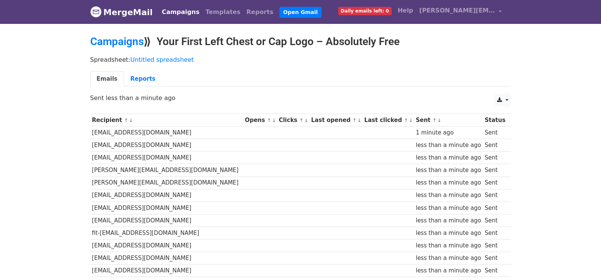 This screenshot has height=280, width=601. Describe the element at coordinates (495, 120) in the screenshot. I see `th: Status` at that location.